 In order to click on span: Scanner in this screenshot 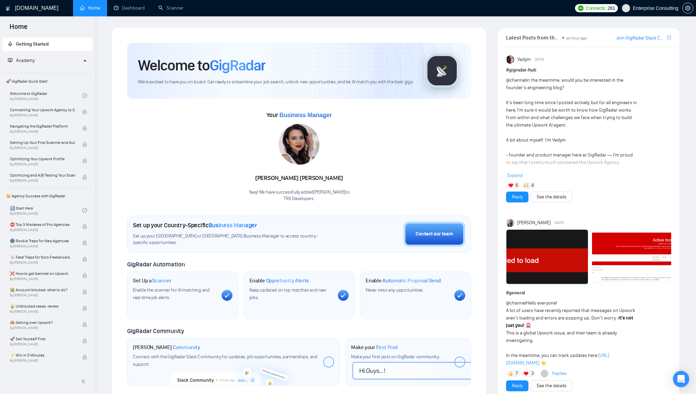, I will do `click(162, 281)`.